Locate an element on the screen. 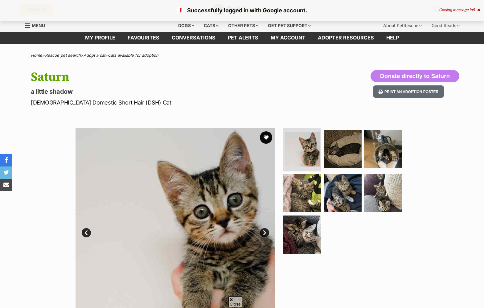 Image resolution: width=484 pixels, height=308 pixels. a: Home is located at coordinates (36, 55).